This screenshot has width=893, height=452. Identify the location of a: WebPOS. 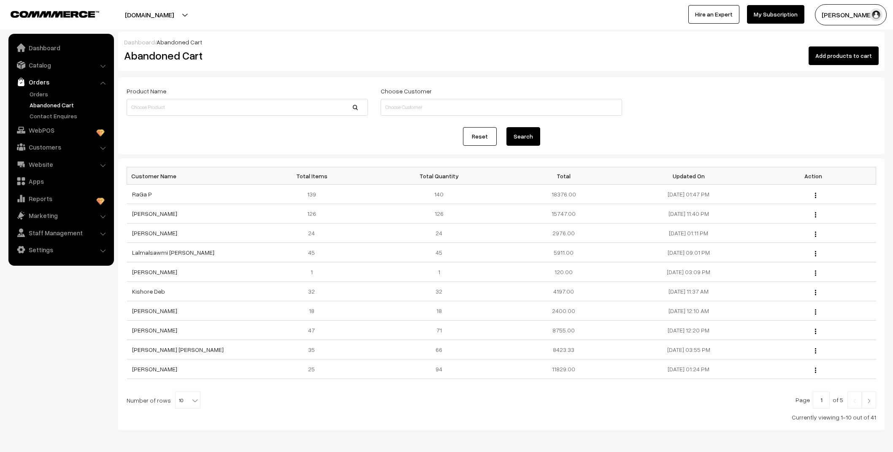
(61, 130).